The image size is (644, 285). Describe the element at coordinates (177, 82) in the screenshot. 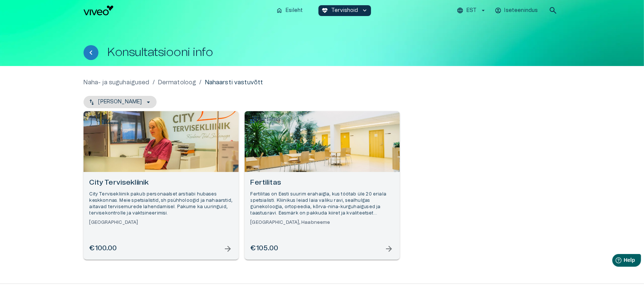

I see `a: Dermatoloog` at that location.